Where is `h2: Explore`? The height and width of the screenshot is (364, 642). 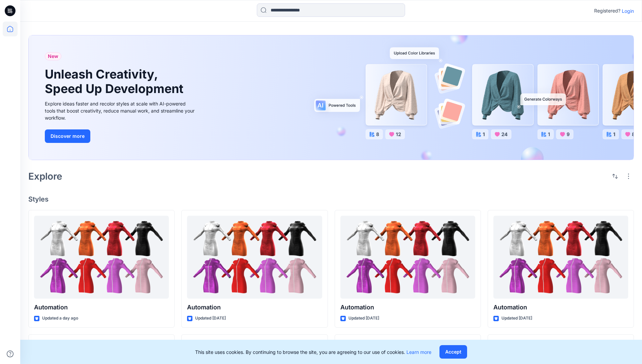 h2: Explore is located at coordinates (45, 176).